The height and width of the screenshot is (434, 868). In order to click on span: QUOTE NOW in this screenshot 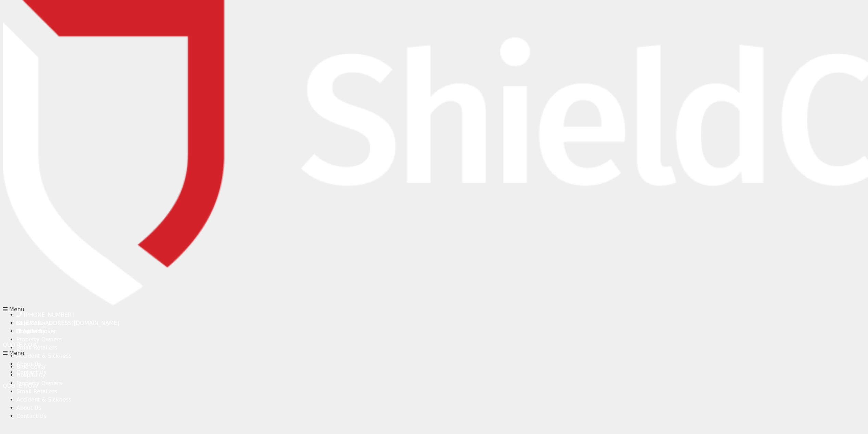, I will do `click(20, 345)`.